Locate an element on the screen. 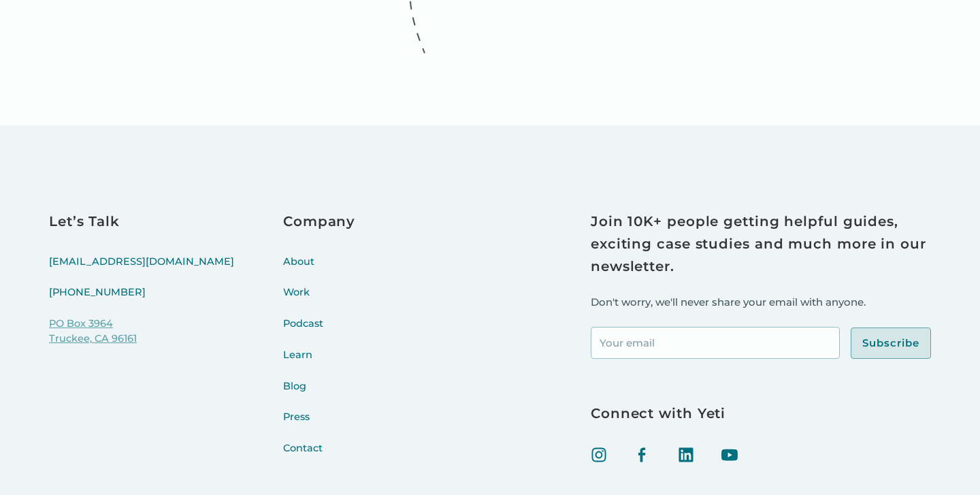 This screenshot has height=495, width=980. a: Podcast is located at coordinates (319, 332).